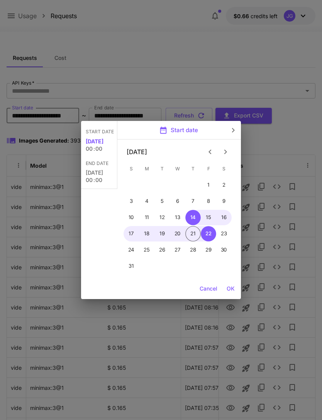  What do you see at coordinates (225, 152) in the screenshot?
I see `button: Next month` at bounding box center [225, 152].